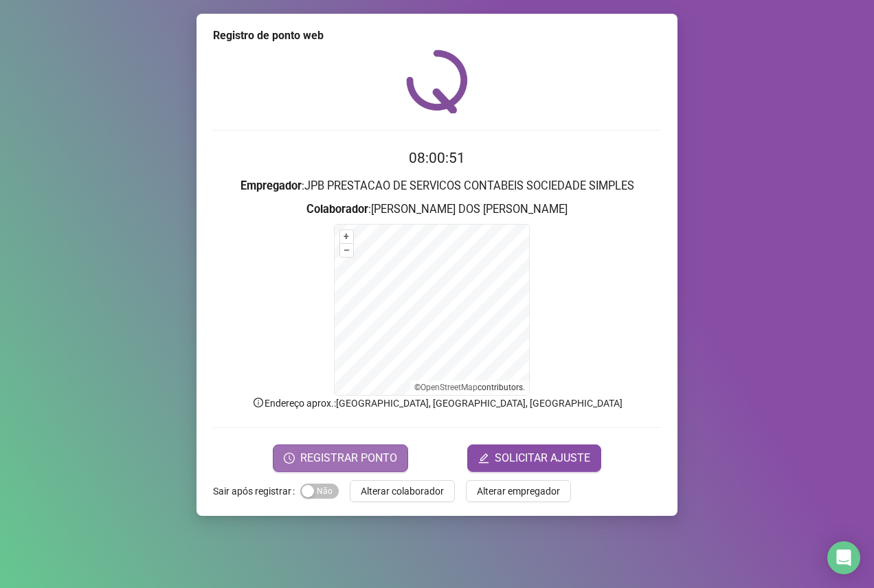 The width and height of the screenshot is (874, 588). What do you see at coordinates (289, 459) in the screenshot?
I see `span: clock-circle` at bounding box center [289, 459].